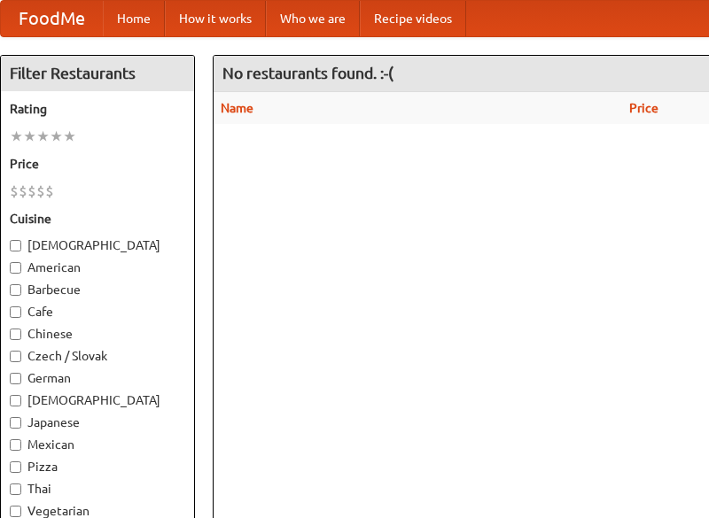  I want to click on input: Mexican, so click(15, 445).